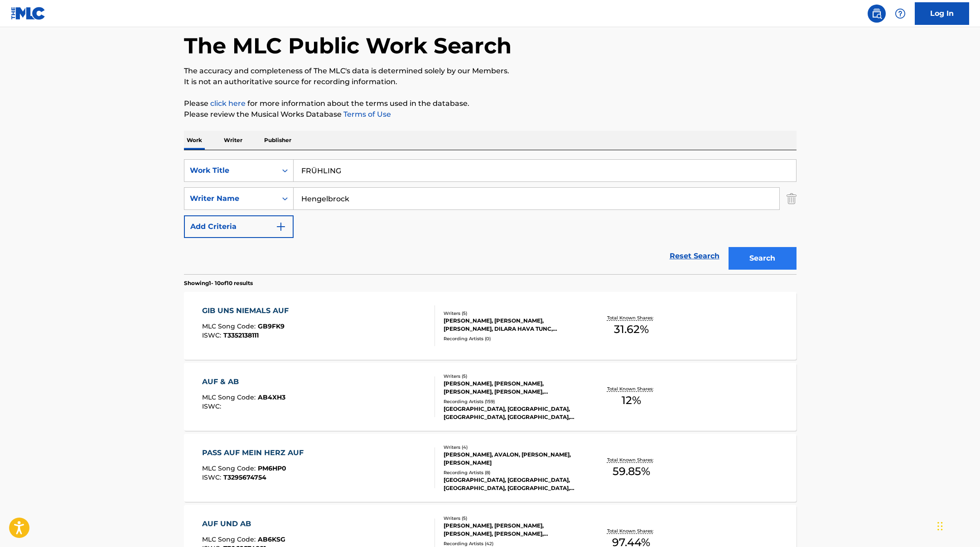 The width and height of the screenshot is (980, 547). What do you see at coordinates (348, 46) in the screenshot?
I see `h1: The MLC Public Work Search` at bounding box center [348, 46].